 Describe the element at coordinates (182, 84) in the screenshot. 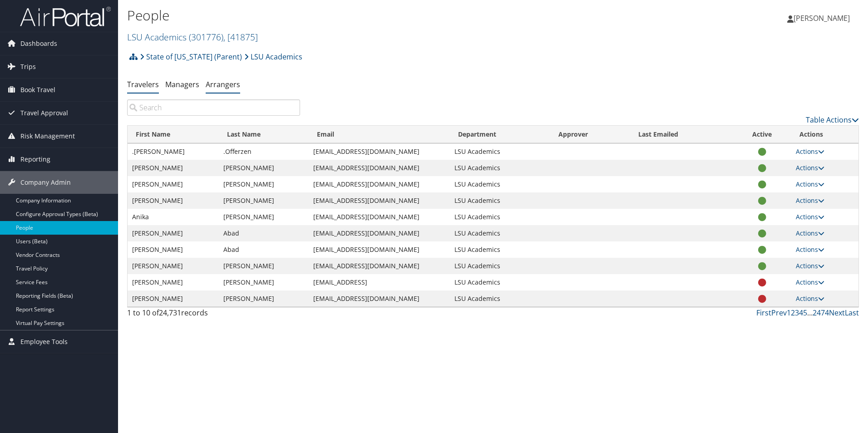

I see `a: Managers` at that location.